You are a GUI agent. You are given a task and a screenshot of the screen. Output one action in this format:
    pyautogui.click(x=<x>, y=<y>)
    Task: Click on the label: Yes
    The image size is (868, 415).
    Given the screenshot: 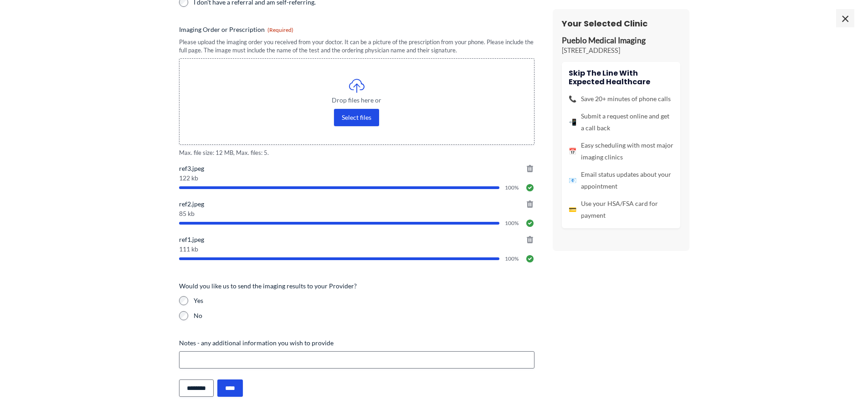 What is the action you would take?
    pyautogui.click(x=364, y=301)
    